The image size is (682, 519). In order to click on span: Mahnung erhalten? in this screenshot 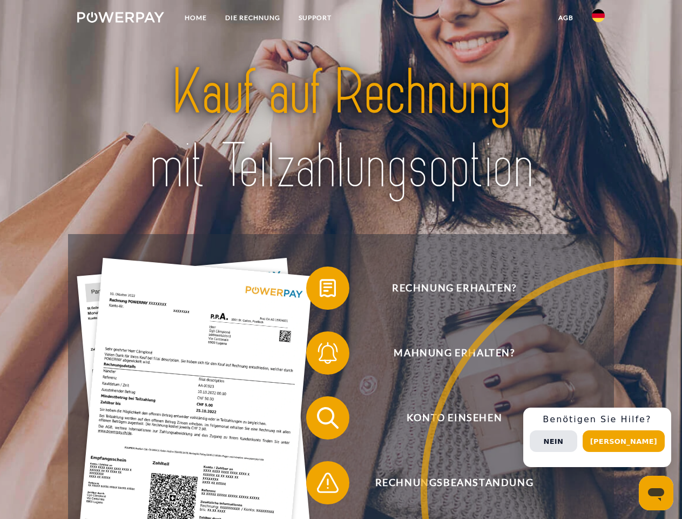, I will do `click(454, 353)`.